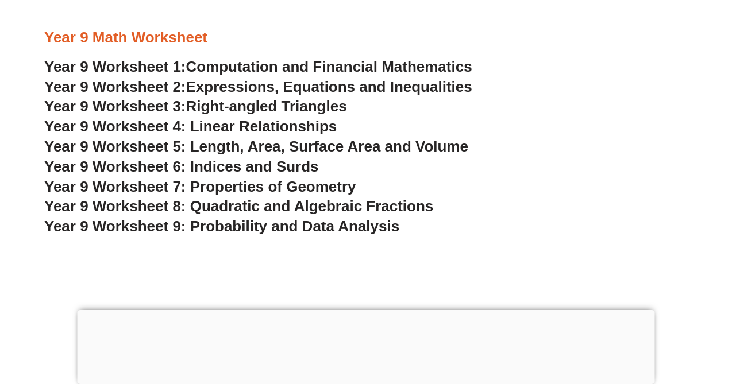  Describe the element at coordinates (200, 187) in the screenshot. I see `a: Year 9 Worksheet 7: Properties of Geometry` at that location.